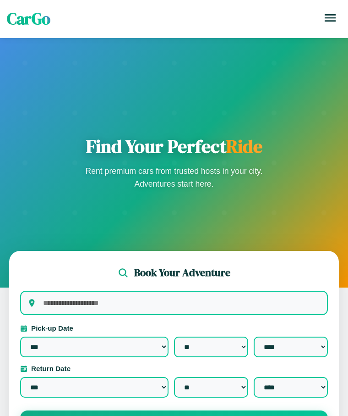 This screenshot has height=416, width=348. I want to click on span: CarGo, so click(28, 19).